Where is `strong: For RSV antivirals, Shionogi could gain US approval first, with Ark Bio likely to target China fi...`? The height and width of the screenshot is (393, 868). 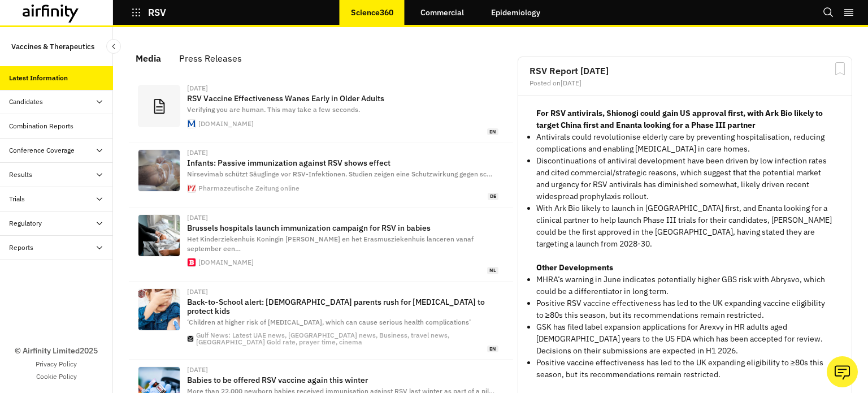
strong: For RSV antivirals, Shionogi could gain US approval first, with Ark Bio likely to target China fi... is located at coordinates (679, 119).